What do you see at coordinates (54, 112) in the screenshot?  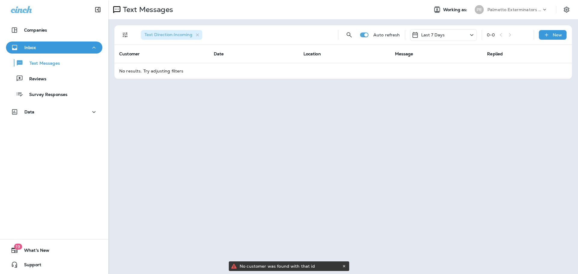 I see `button: Data` at bounding box center [54, 112].